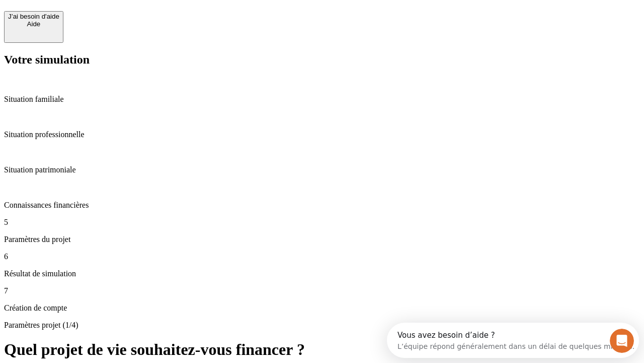 The height and width of the screenshot is (363, 644). What do you see at coordinates (322, 222) in the screenshot?
I see `p: 5` at bounding box center [322, 222].